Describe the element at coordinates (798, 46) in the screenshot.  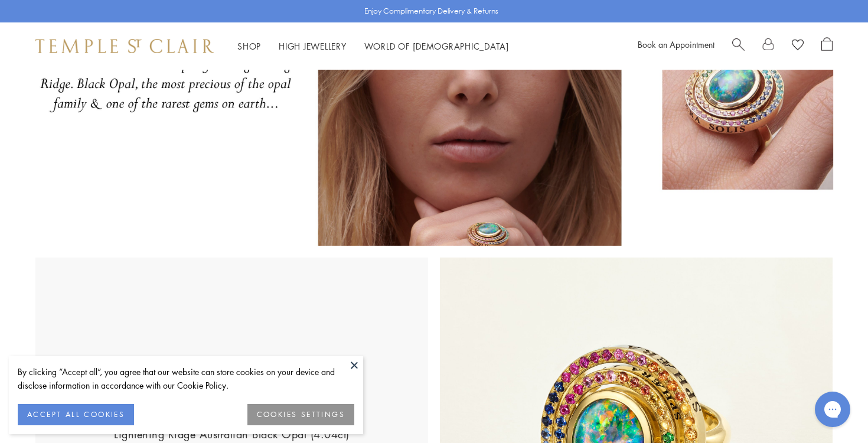
I see `a: View Wishlist` at that location.